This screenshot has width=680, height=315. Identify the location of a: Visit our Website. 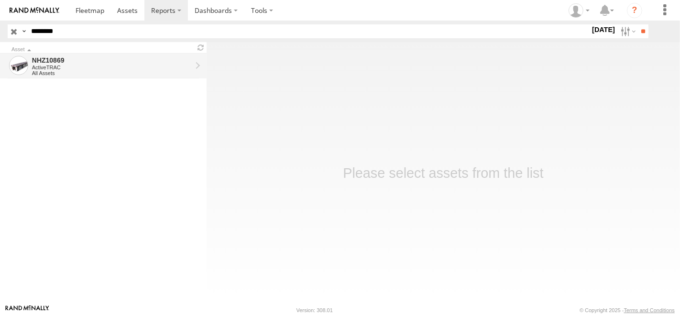
(27, 311).